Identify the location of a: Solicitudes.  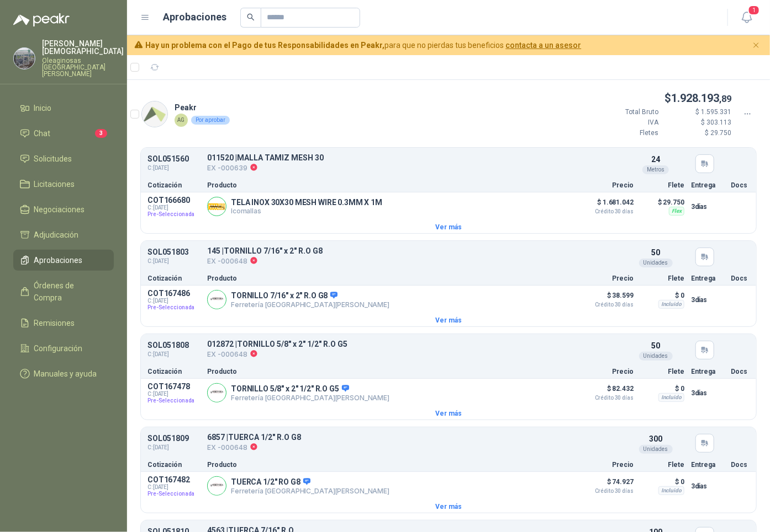
(64, 159).